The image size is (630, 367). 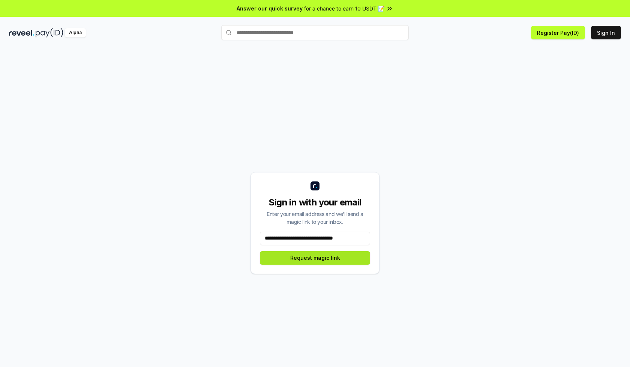 I want to click on div: Alpha, so click(x=75, y=33).